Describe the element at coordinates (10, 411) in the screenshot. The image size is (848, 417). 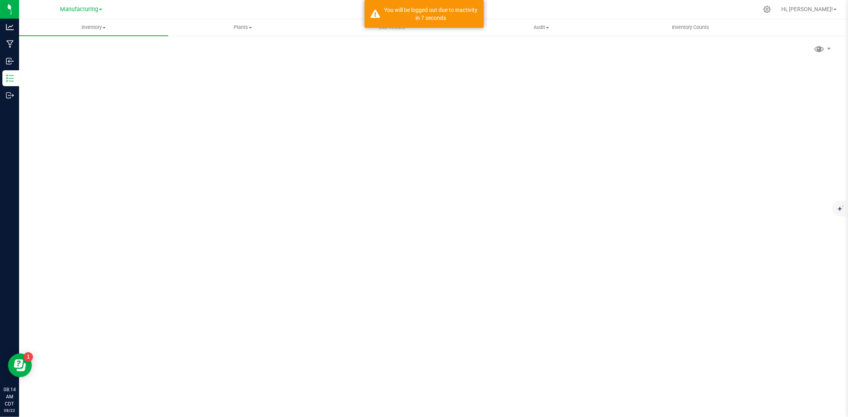
I see `p: 08/22` at that location.